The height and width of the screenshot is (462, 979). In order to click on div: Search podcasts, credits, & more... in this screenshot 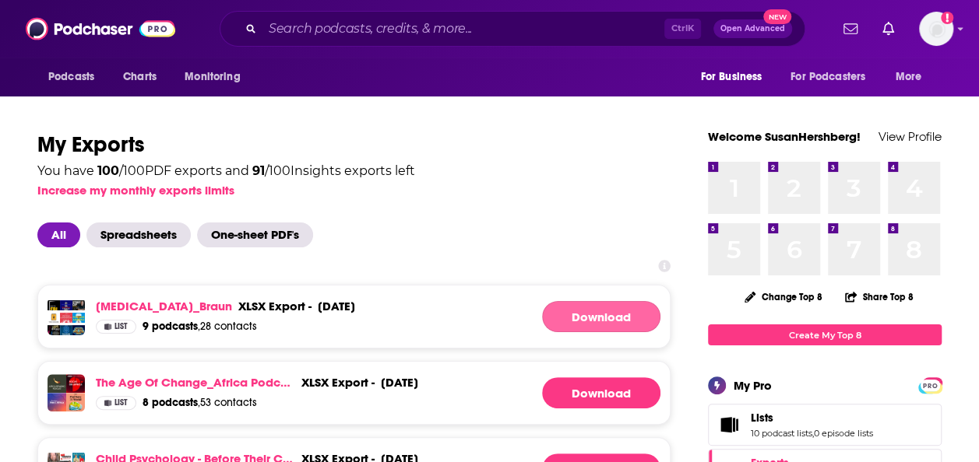, I will do `click(512, 29)`.